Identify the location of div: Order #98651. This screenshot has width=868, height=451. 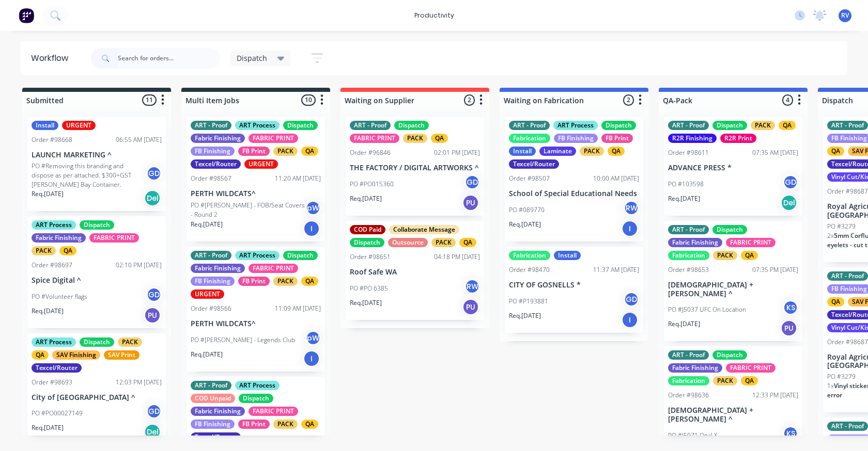
(370, 257).